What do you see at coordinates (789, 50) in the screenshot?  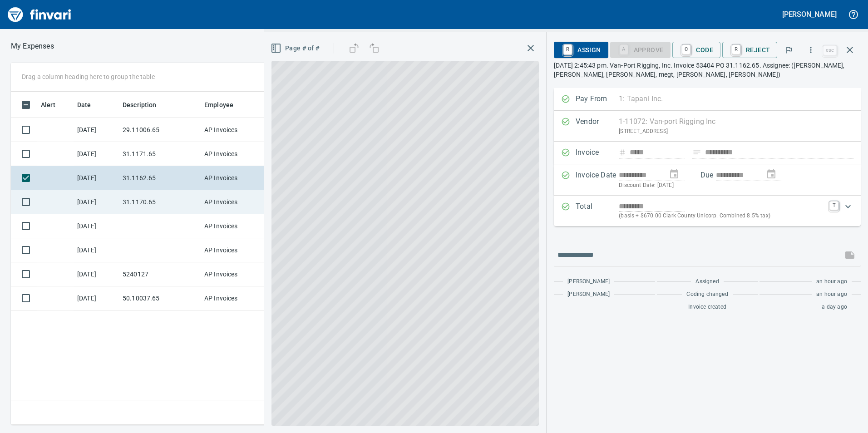 I see `button: Flag` at bounding box center [789, 50].